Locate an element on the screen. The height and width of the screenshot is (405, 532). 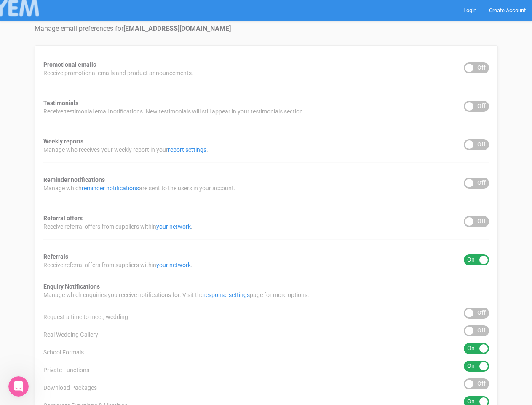
strong: Testimonials is located at coordinates (61, 103).